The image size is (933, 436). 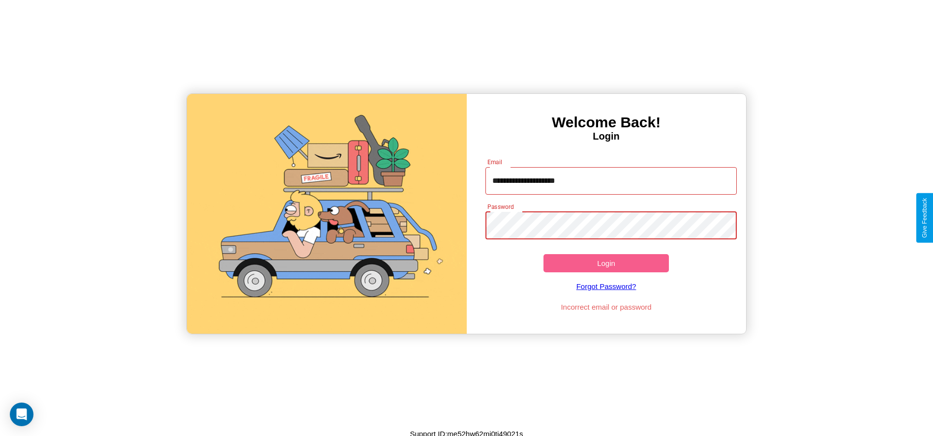 I want to click on button: Login, so click(x=607, y=263).